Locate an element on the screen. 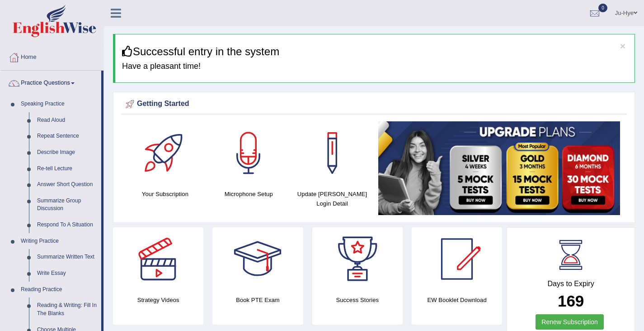 This screenshot has height=331, width=644. img: small5.jpg is located at coordinates (499, 168).